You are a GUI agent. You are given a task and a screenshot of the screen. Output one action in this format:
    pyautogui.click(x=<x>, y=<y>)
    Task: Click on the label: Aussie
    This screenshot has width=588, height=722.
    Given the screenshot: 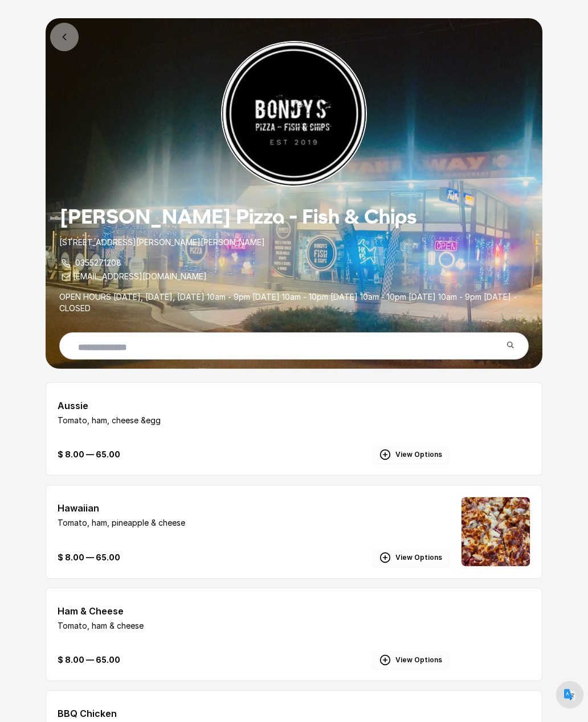 What is the action you would take?
    pyautogui.click(x=253, y=405)
    